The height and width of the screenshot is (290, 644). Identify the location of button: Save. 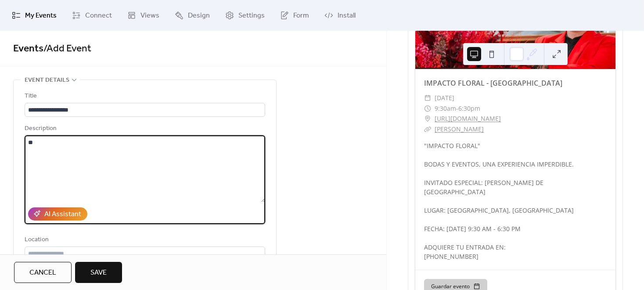
(99, 272).